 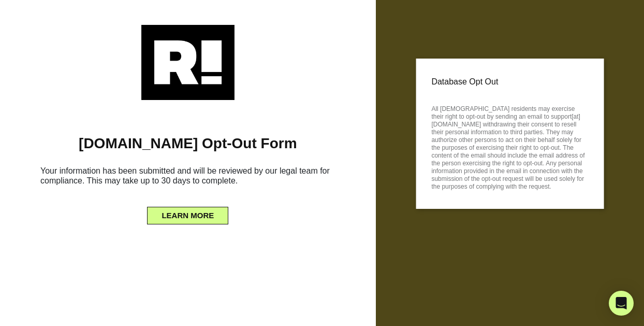 What do you see at coordinates (621, 303) in the screenshot?
I see `div: Open Intercom Messenger` at bounding box center [621, 303].